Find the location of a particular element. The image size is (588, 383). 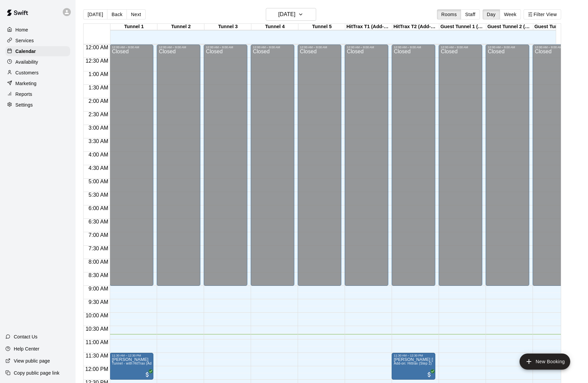

button: Day is located at coordinates (491, 14).